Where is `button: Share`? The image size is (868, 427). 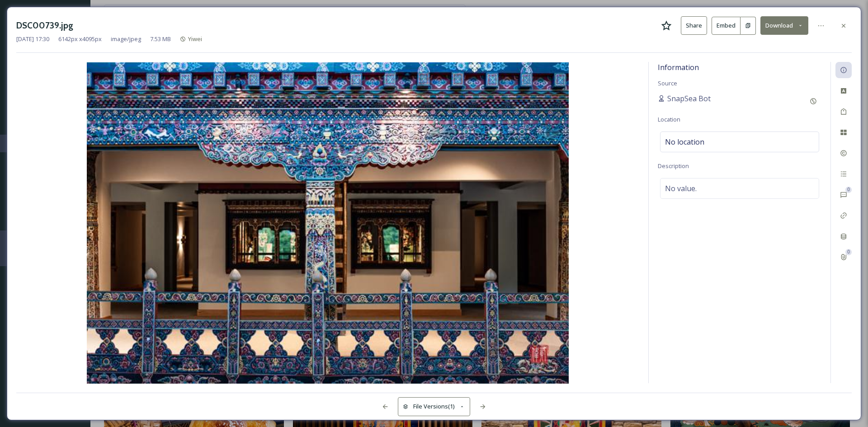
button: Share is located at coordinates (694, 25).